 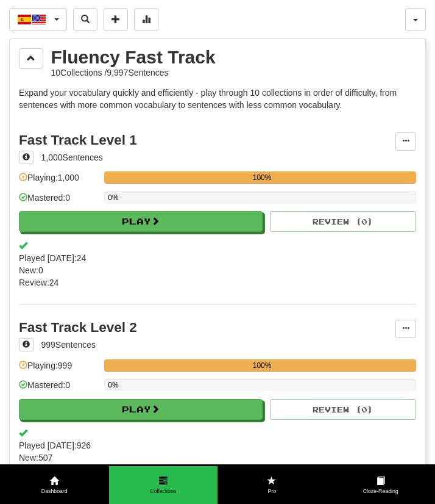 I want to click on p: Expand your vocabulary quickly and efficiently - play through 10 collections in order of difficul..., so click(x=218, y=99).